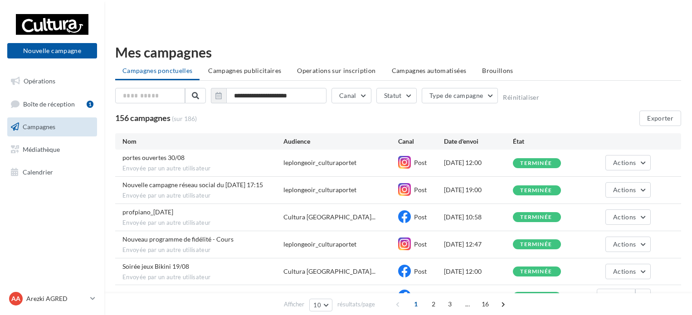  I want to click on span: Boîte de réception, so click(49, 103).